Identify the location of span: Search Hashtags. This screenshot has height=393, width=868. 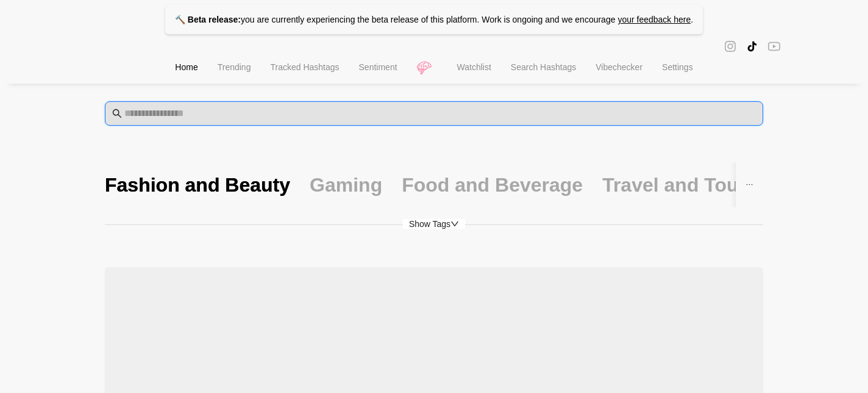
(543, 67).